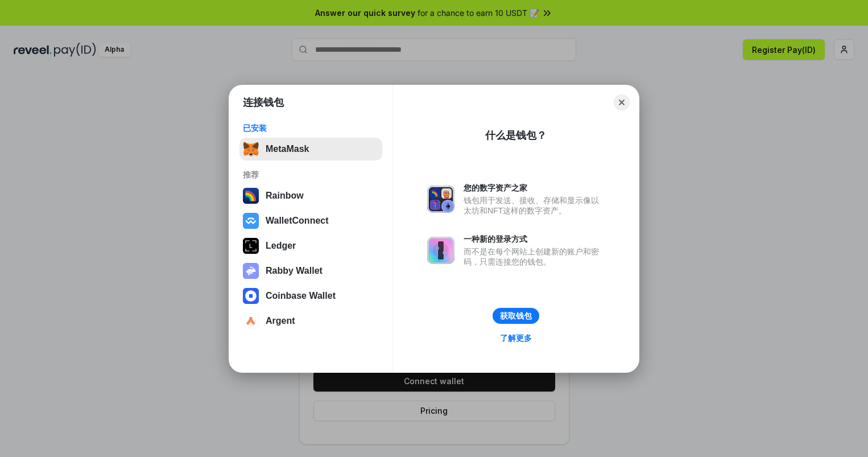  What do you see at coordinates (310, 221) in the screenshot?
I see `button: WalletConnect` at bounding box center [310, 221].